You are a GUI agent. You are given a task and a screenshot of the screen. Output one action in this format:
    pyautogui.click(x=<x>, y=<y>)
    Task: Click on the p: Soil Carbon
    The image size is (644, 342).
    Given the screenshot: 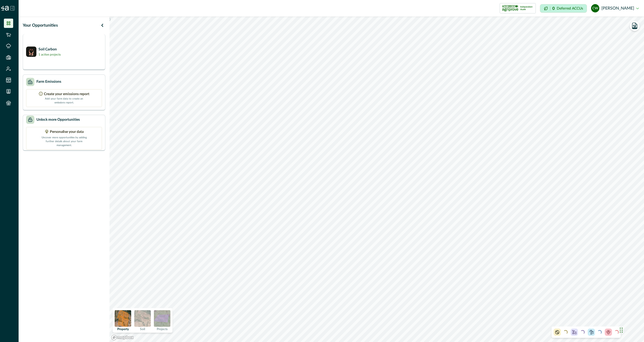 What is the action you would take?
    pyautogui.click(x=50, y=50)
    